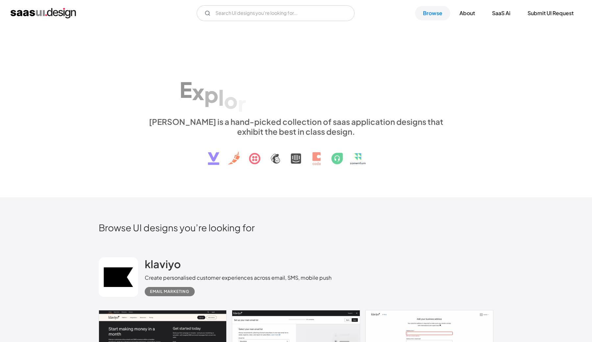  What do you see at coordinates (276, 13) in the screenshot?
I see `form: Email Form` at bounding box center [276, 13].